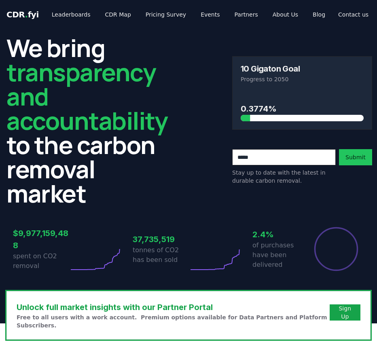 Image resolution: width=377 pixels, height=344 pixels. I want to click on h3: 0.3774%, so click(302, 109).